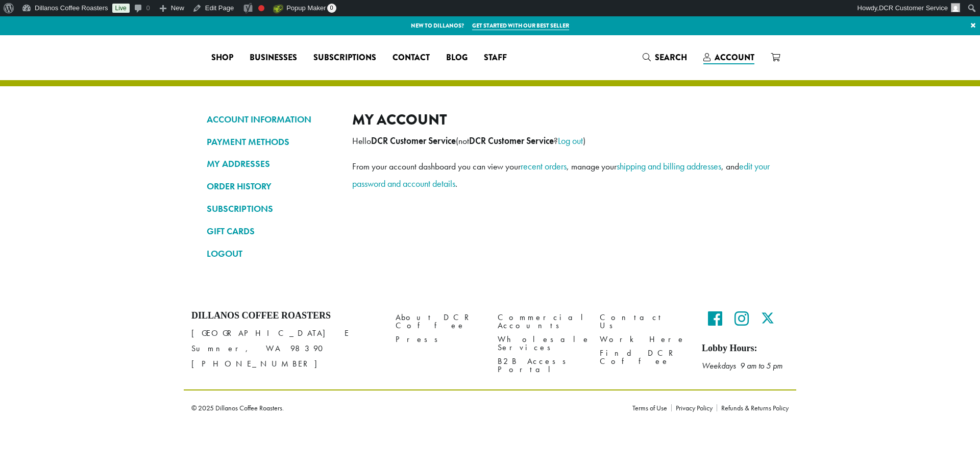 This screenshot has height=465, width=980. I want to click on a: About DCR Coffee, so click(439, 321).